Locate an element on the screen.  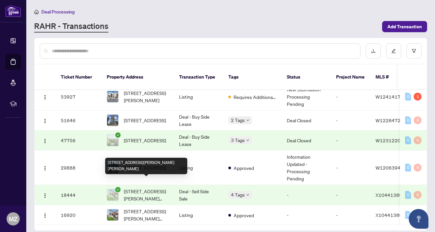
span: Requires Additional Docs is located at coordinates (255, 97).